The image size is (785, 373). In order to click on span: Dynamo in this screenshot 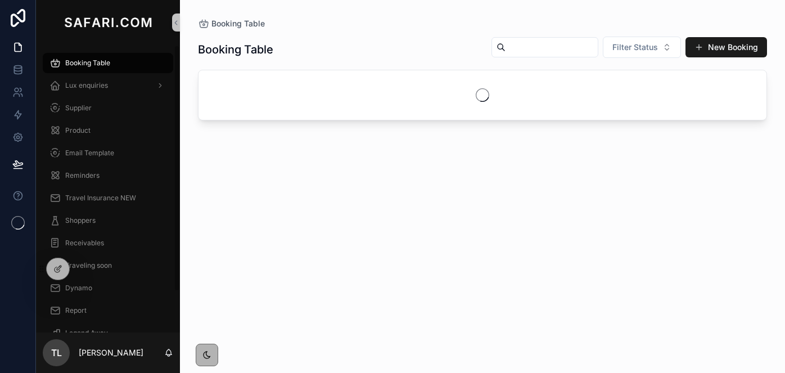, I will do `click(79, 288)`.